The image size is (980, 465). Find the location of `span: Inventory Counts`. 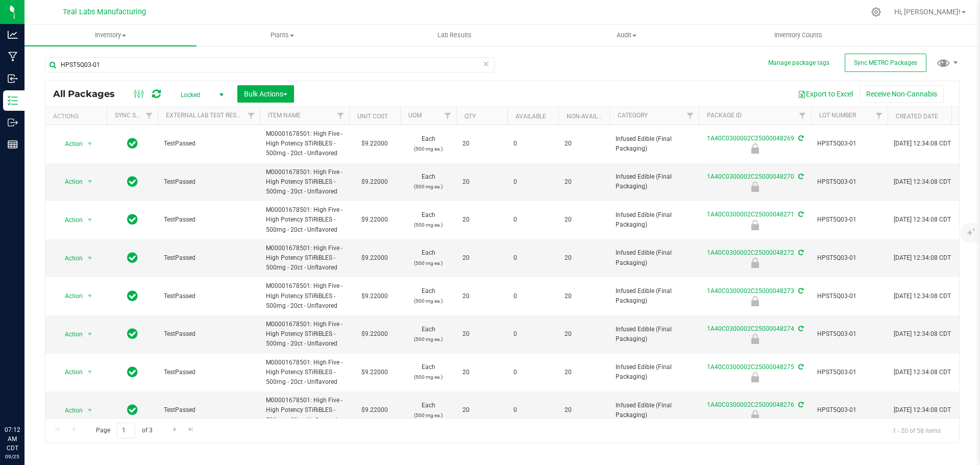

span: Inventory Counts is located at coordinates (798, 35).